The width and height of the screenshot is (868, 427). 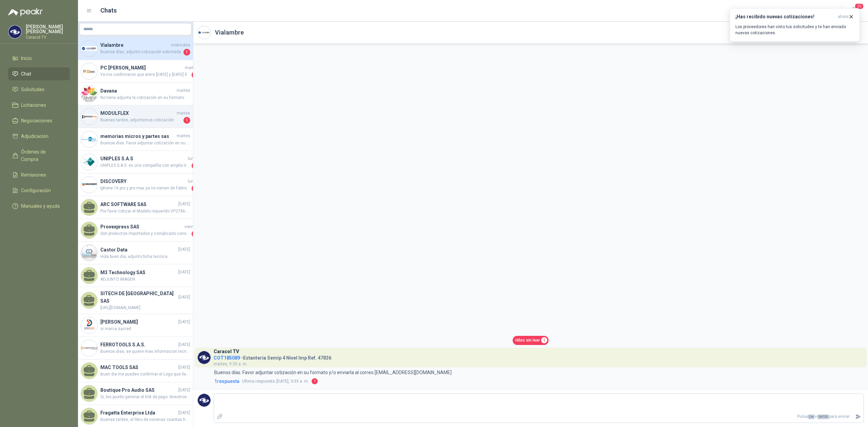 What do you see at coordinates (138, 91) in the screenshot?
I see `h4: Davana` at bounding box center [138, 91].